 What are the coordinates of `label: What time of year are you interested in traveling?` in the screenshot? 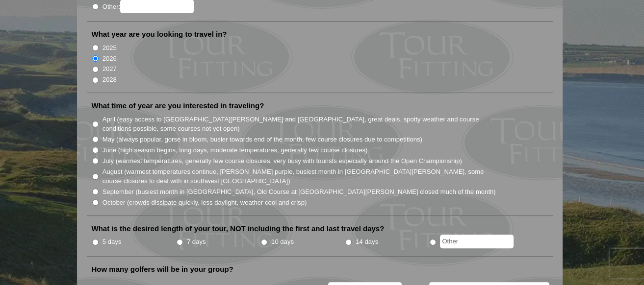 It's located at (178, 106).